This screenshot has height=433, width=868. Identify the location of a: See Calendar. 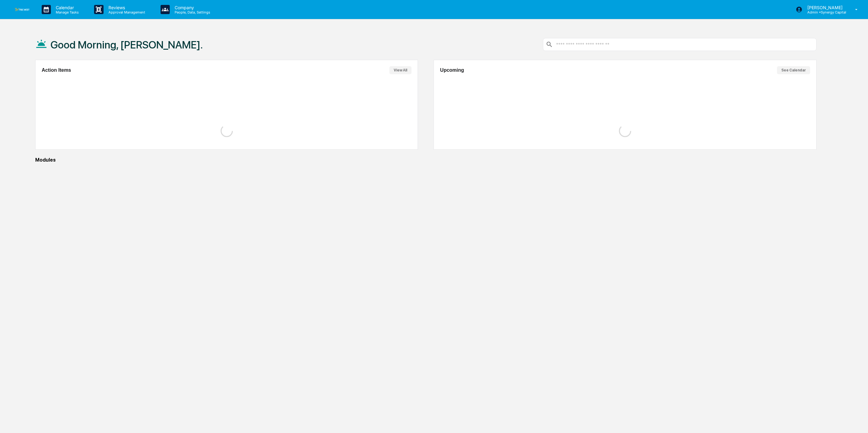
(793, 70).